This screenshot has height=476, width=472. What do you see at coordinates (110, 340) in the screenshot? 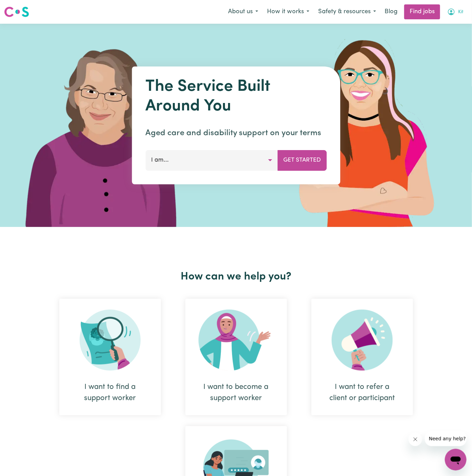
I see `img: Search` at bounding box center [110, 340].